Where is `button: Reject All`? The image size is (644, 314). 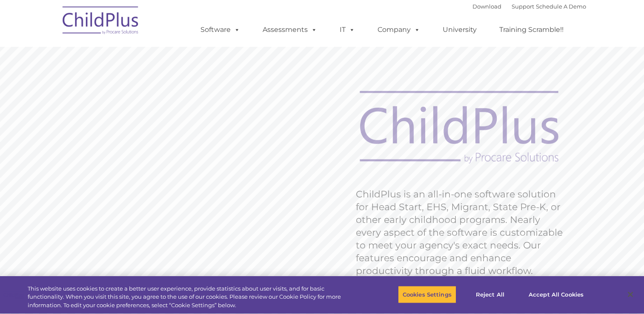 button: Reject All is located at coordinates (490, 295).